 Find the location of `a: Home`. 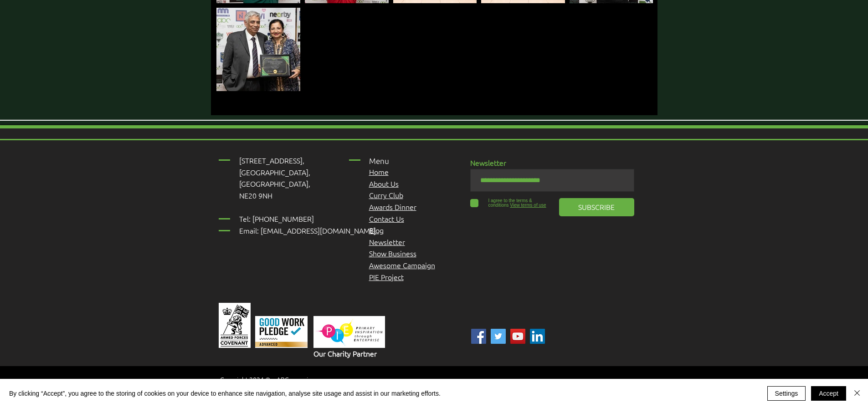

a: Home is located at coordinates (378, 172).